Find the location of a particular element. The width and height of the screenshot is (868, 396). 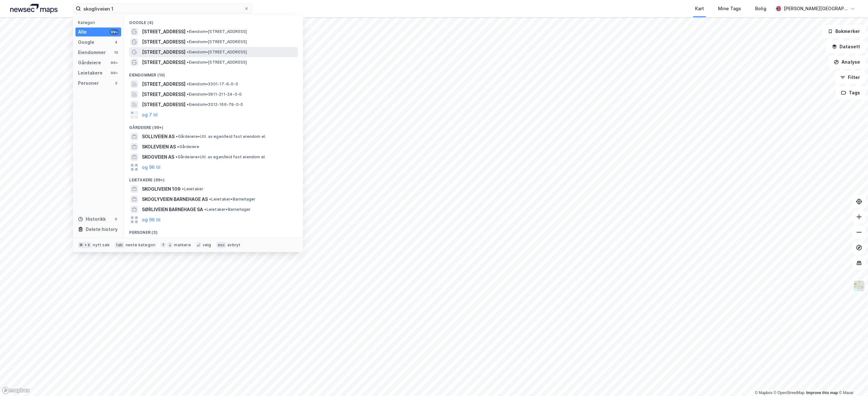

div: Kategori is located at coordinates (100, 22).